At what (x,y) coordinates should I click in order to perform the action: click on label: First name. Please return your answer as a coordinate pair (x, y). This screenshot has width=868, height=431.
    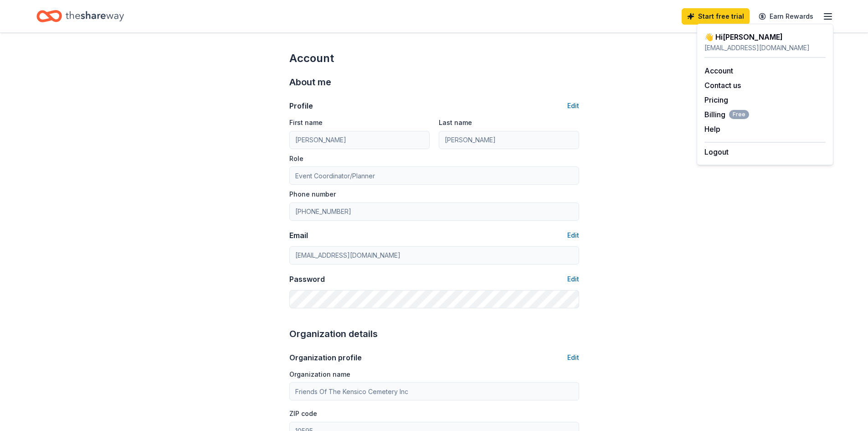
    Looking at the image, I should click on (306, 123).